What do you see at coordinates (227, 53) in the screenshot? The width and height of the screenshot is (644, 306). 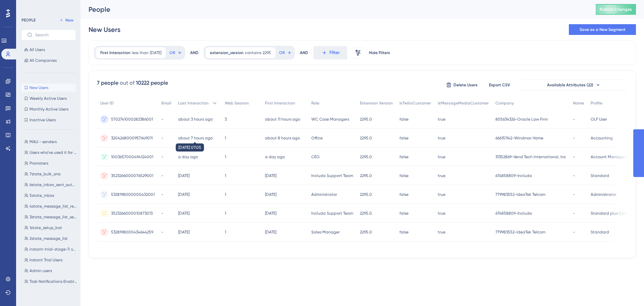 I see `span: extension_version` at bounding box center [227, 53].